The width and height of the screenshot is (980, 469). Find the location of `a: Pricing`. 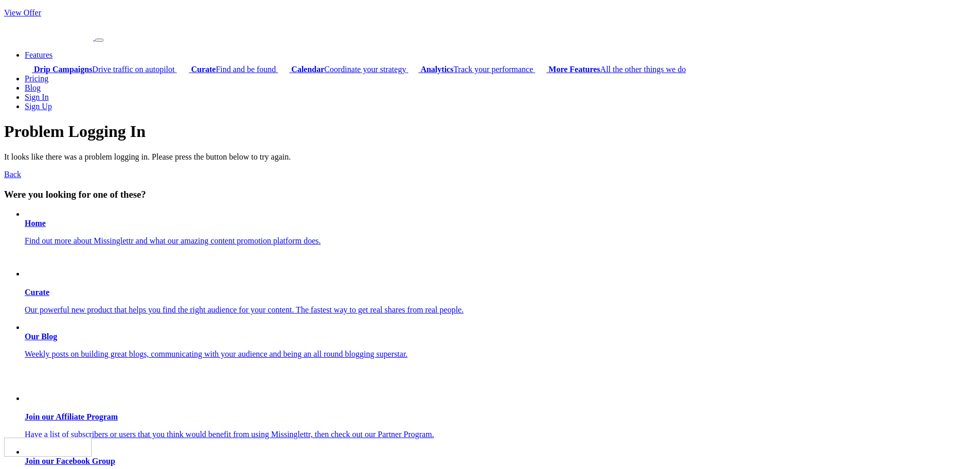

a: Pricing is located at coordinates (37, 78).